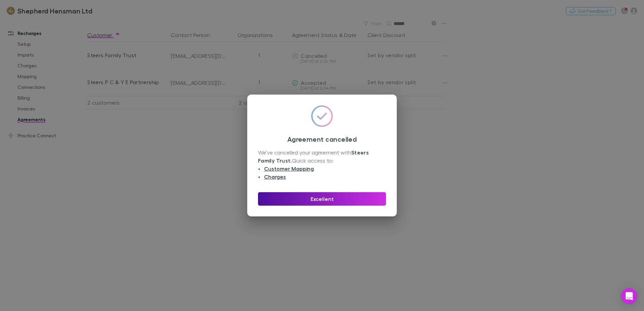  What do you see at coordinates (629, 296) in the screenshot?
I see `div: Open Intercom Messenger` at bounding box center [629, 296].